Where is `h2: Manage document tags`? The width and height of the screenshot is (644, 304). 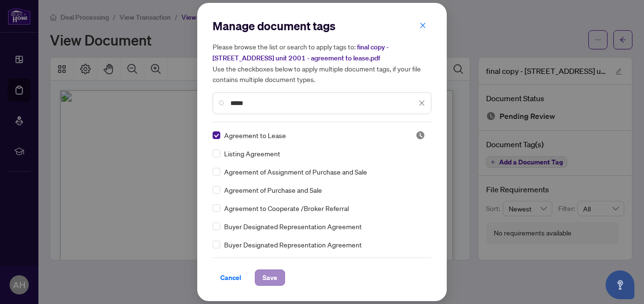 h2: Manage document tags is located at coordinates (322, 26).